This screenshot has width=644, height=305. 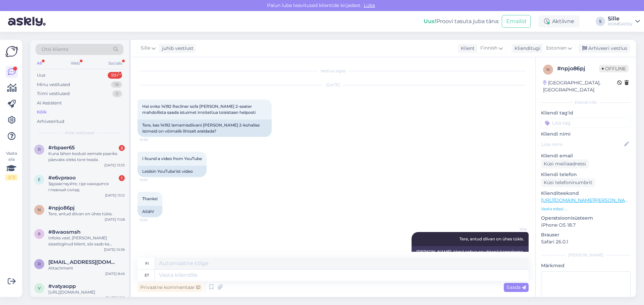 I want to click on p: iPhone OS 18.7, so click(x=585, y=225).